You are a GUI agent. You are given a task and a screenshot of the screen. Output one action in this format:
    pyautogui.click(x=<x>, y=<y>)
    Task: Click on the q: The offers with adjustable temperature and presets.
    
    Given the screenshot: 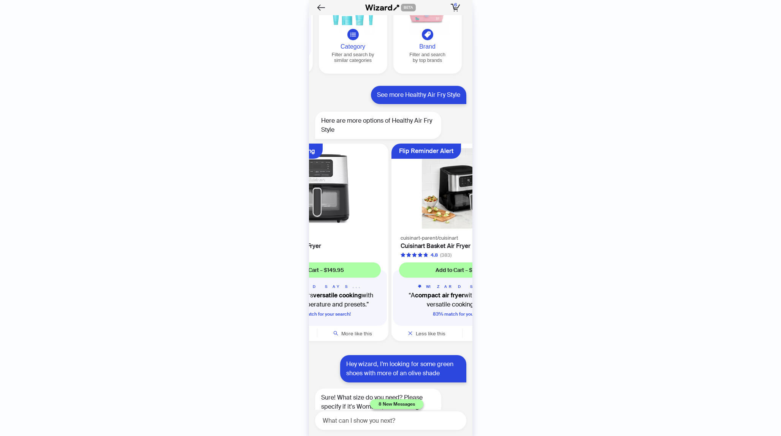 What is the action you would take?
    pyautogui.click(x=317, y=300)
    